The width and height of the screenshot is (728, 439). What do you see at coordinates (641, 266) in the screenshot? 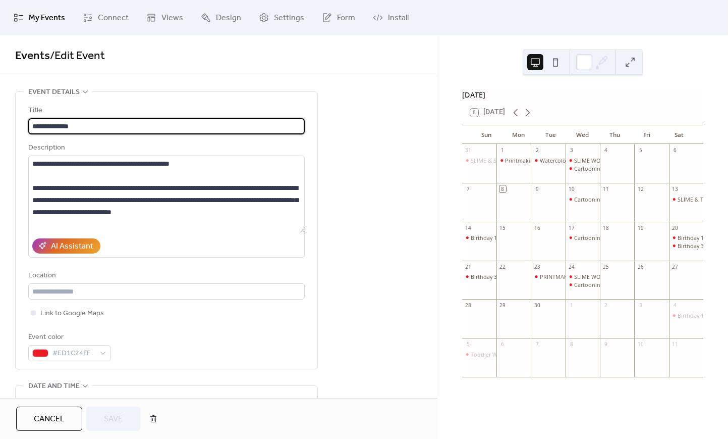
I see `div: 26` at bounding box center [641, 266].